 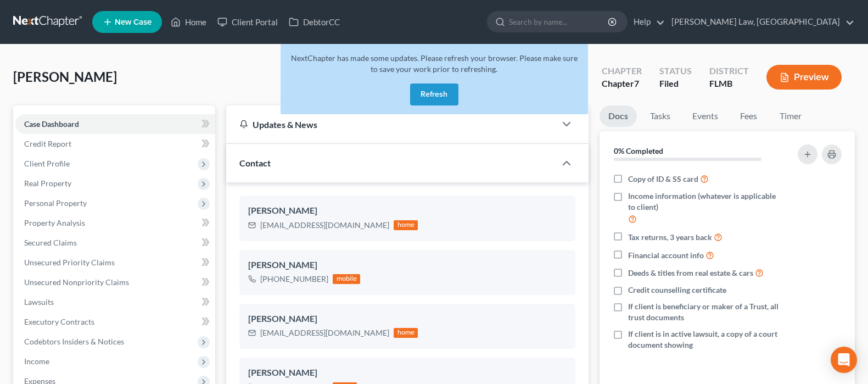 What do you see at coordinates (247, 22) in the screenshot?
I see `a: Client Portal` at bounding box center [247, 22].